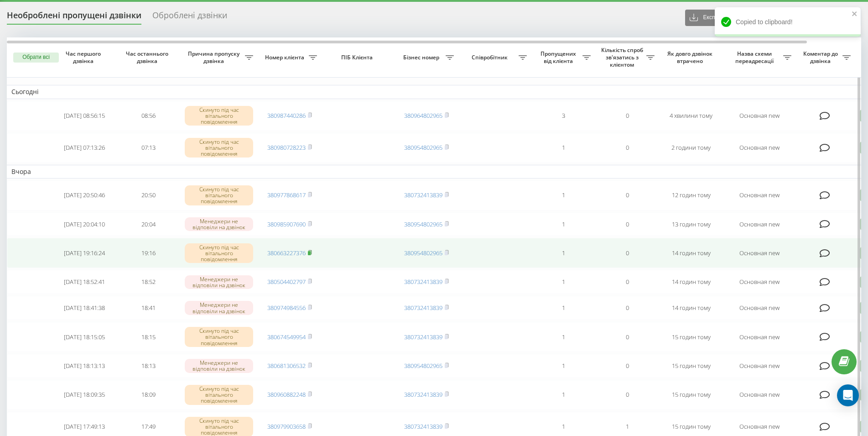 The width and height of the screenshot is (868, 436). Describe the element at coordinates (691, 148) in the screenshot. I see `td: 2 години тому` at that location.